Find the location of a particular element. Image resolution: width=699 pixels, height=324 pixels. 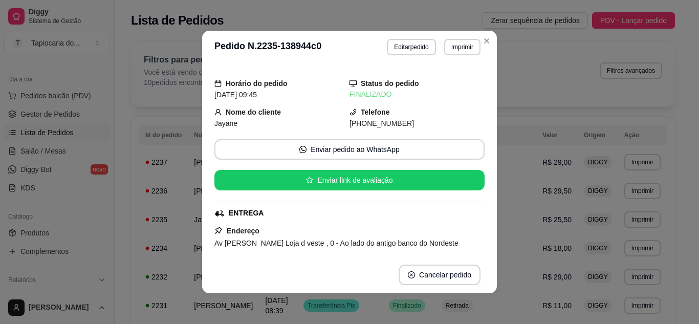

span: Jayane is located at coordinates (226, 123).